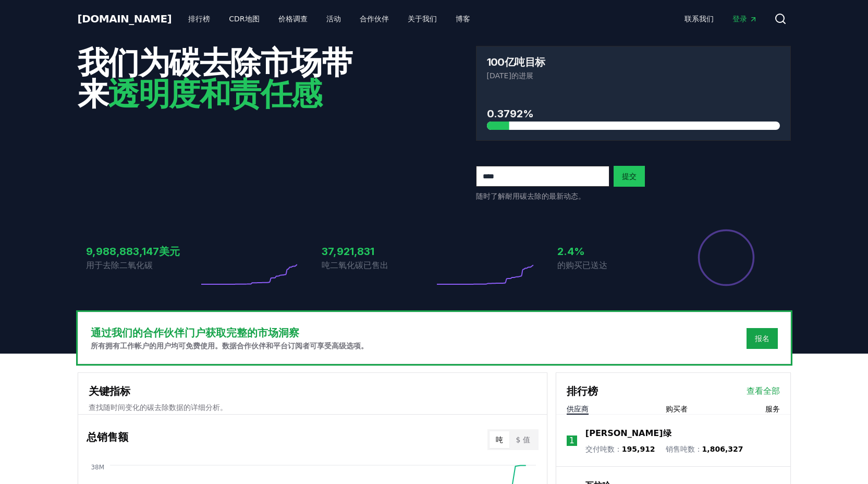 The width and height of the screenshot is (868, 484). Describe the element at coordinates (763, 391) in the screenshot. I see `font: 查看全部` at that location.